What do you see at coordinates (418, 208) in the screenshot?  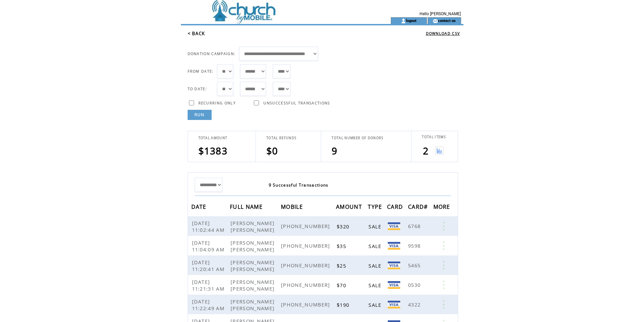 I see `span: CARD#` at bounding box center [418, 208].